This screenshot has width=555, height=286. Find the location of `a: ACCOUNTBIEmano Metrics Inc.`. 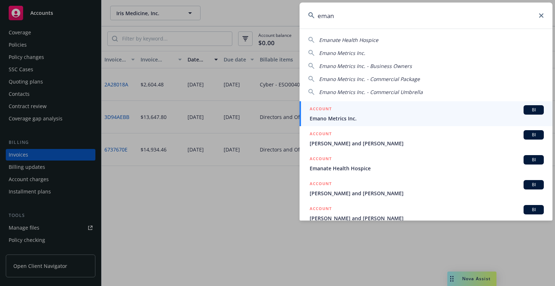

a: ACCOUNTBIEmano Metrics Inc. is located at coordinates (426, 114).